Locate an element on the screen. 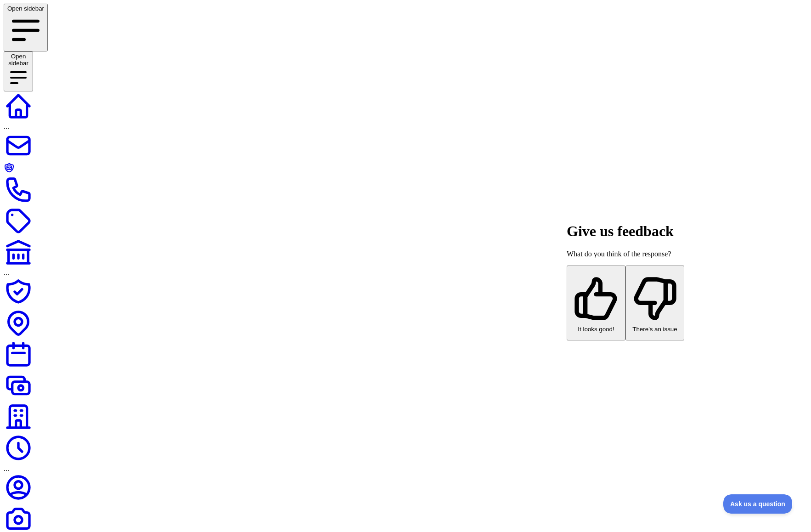  p: There's an issue is located at coordinates (655, 303).